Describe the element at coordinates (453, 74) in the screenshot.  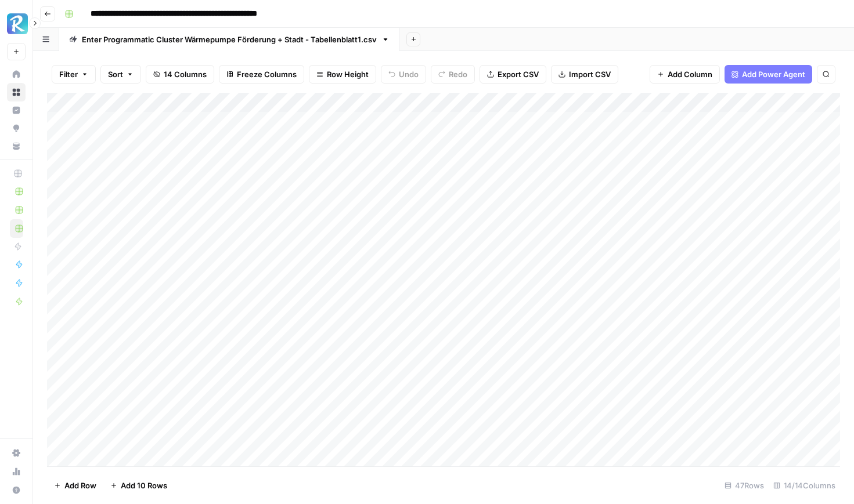
I see `button: Redo` at that location.